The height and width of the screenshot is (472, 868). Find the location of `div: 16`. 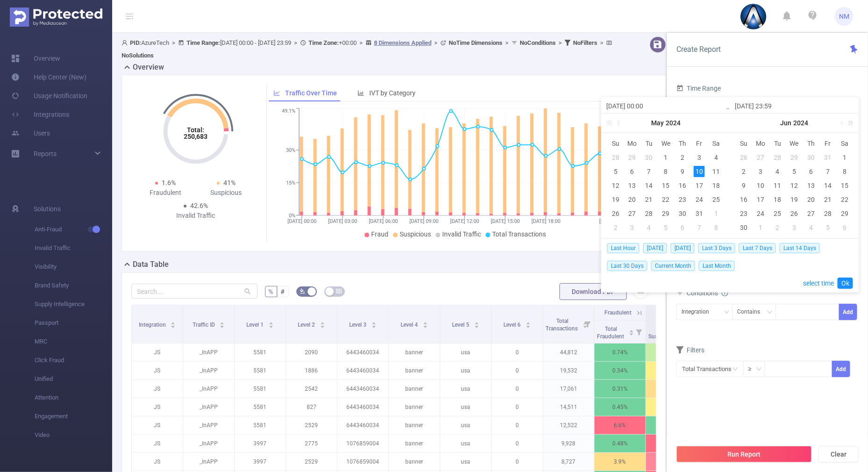

div: 16 is located at coordinates (744, 199).